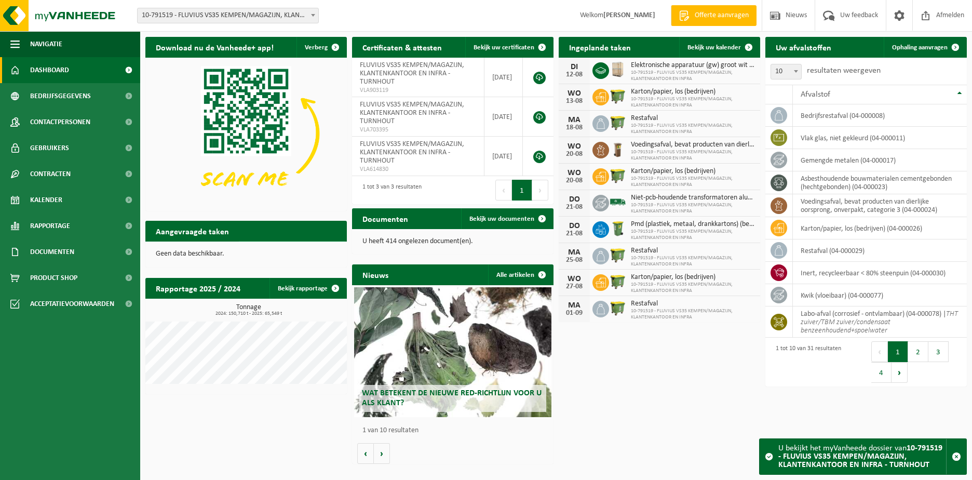 The height and width of the screenshot is (480, 972). I want to click on span: Ophaling aanvragen, so click(920, 47).